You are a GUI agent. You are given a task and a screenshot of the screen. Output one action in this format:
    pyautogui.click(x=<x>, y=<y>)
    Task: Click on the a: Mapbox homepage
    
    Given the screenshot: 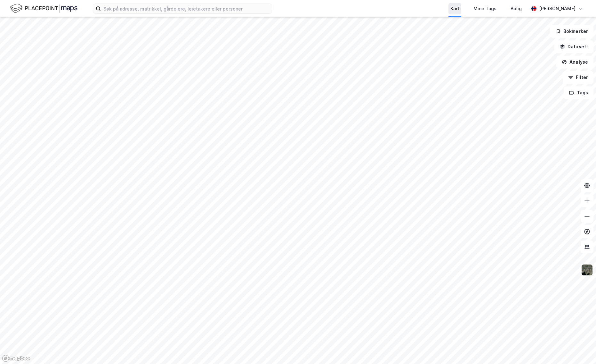 What is the action you would take?
    pyautogui.click(x=16, y=358)
    